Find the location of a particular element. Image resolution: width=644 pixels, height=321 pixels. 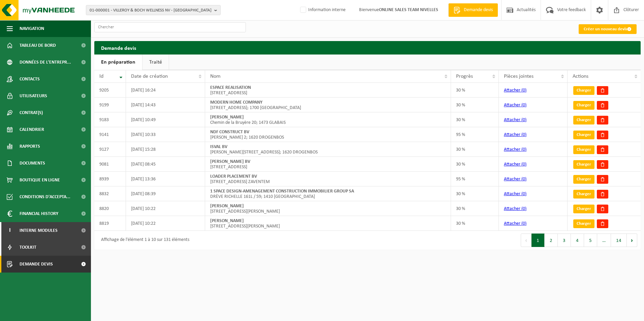

td: 9183 is located at coordinates (110, 120).